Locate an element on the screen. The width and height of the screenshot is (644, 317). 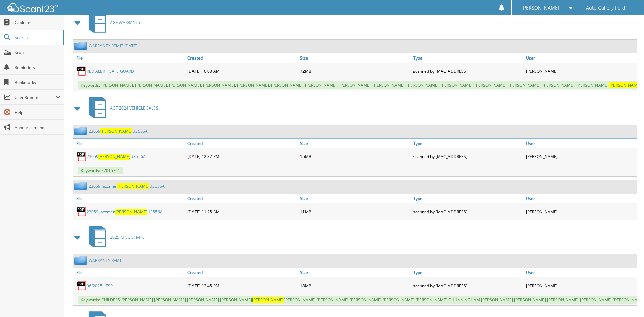
span: Search is located at coordinates (37, 37).